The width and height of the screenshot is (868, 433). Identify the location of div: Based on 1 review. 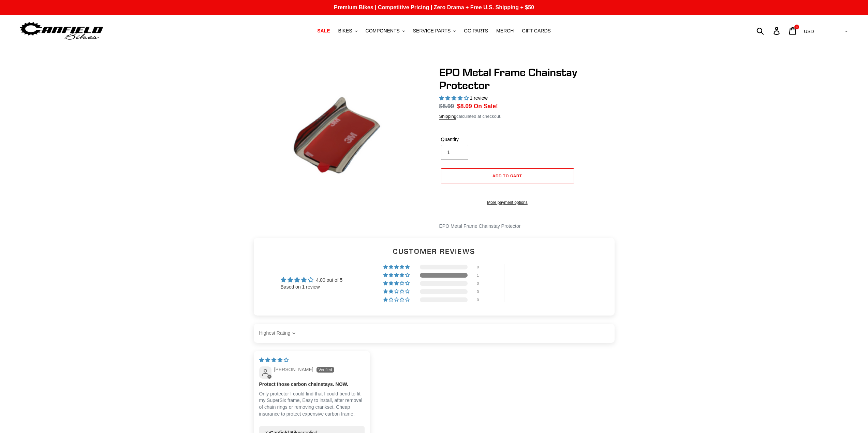
(312, 287).